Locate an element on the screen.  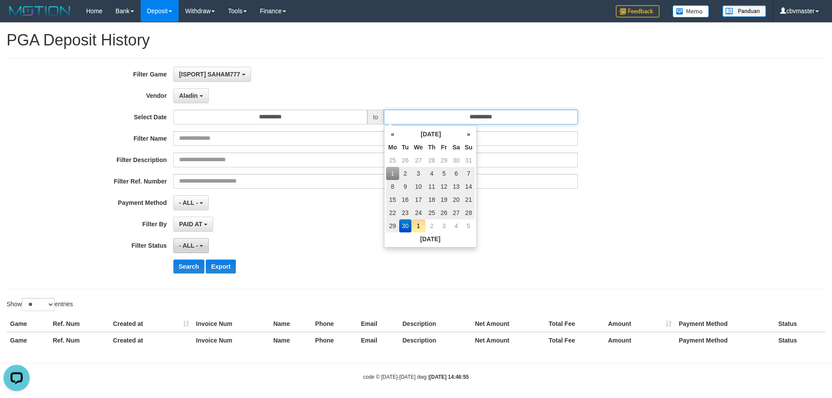
button: Export is located at coordinates (221, 266).